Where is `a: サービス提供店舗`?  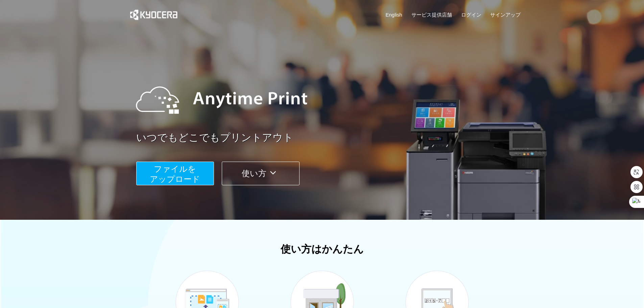 a: サービス提供店舗 is located at coordinates (431, 14).